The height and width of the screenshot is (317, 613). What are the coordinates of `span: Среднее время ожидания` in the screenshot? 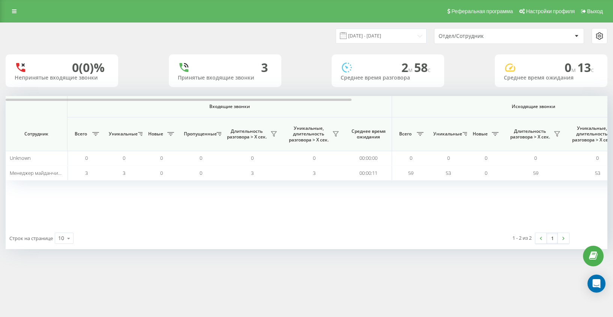 It's located at (368, 134).